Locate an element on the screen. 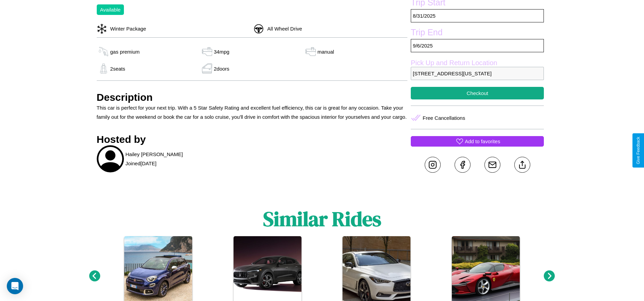 This screenshot has height=301, width=644. p: All Wheel Drive is located at coordinates (283, 28).